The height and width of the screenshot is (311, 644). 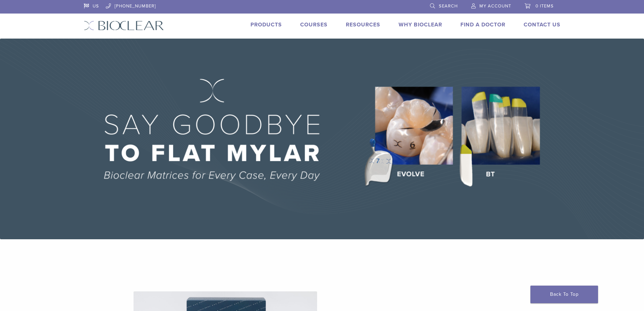 What do you see at coordinates (483, 25) in the screenshot?
I see `a: Find A Doctor` at bounding box center [483, 25].